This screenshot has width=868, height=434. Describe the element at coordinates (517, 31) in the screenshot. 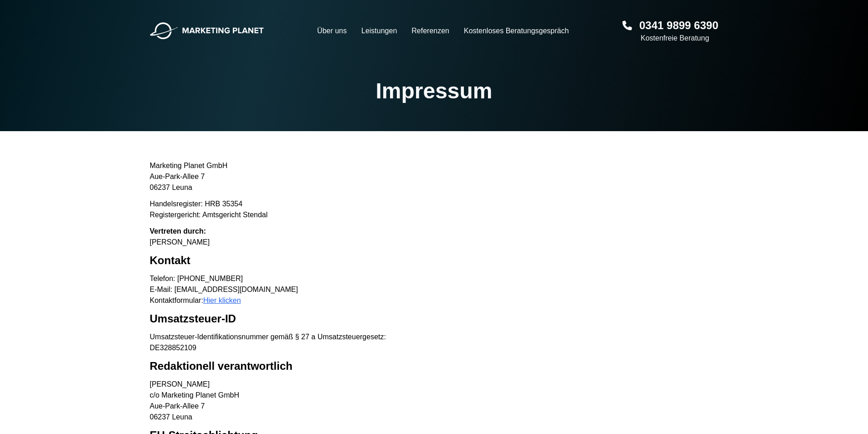

I see `a: Kostenloses Beratungsgespräch` at that location.